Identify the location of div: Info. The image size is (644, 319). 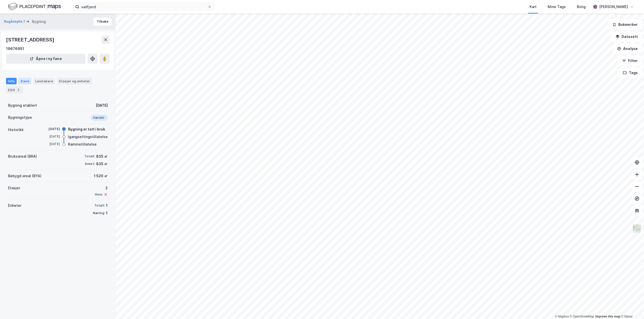
(11, 81).